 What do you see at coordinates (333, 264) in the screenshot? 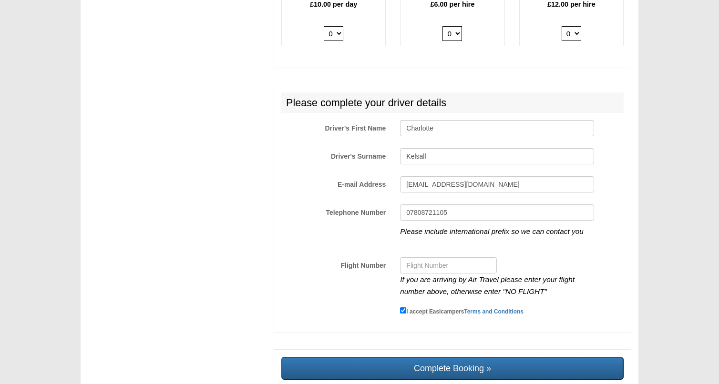
I see `label: Flight Number` at bounding box center [333, 264].